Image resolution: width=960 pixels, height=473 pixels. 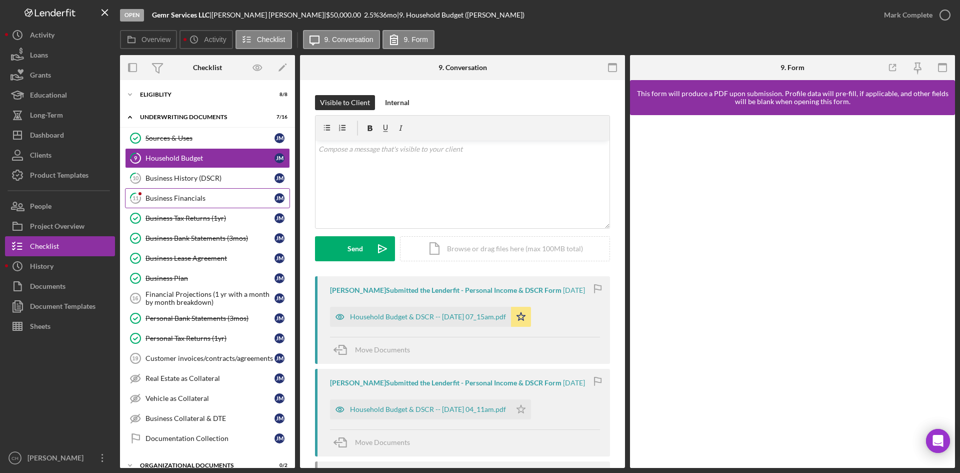 What do you see at coordinates (60, 135) in the screenshot?
I see `button: Dashboard` at bounding box center [60, 135].